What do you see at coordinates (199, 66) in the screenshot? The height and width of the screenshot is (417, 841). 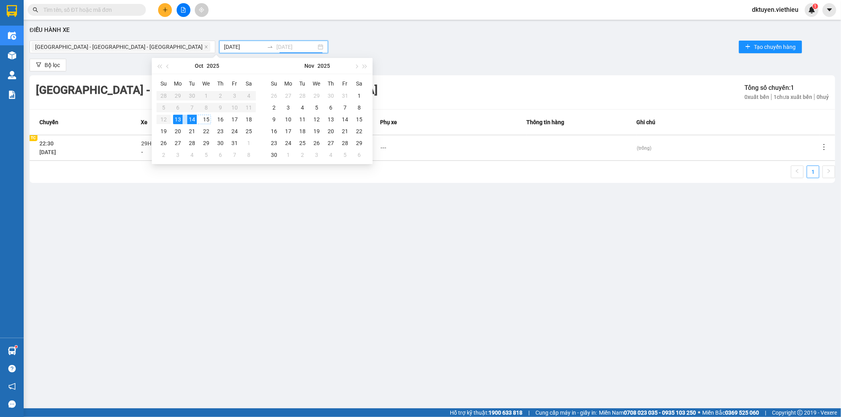 I see `button: Oct` at bounding box center [199, 66].